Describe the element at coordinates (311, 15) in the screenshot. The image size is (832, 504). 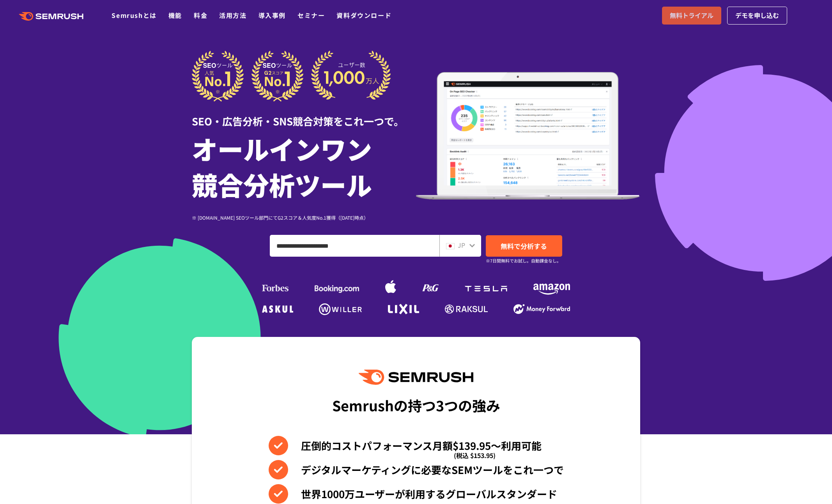
I see `a: セミナー` at that location.